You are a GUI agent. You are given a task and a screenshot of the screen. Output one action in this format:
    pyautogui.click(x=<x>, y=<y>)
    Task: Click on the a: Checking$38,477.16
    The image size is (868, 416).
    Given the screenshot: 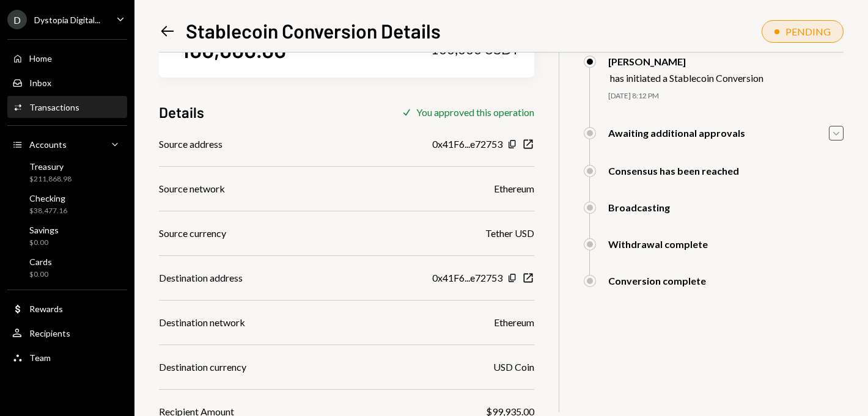 What is the action you would take?
    pyautogui.click(x=67, y=204)
    